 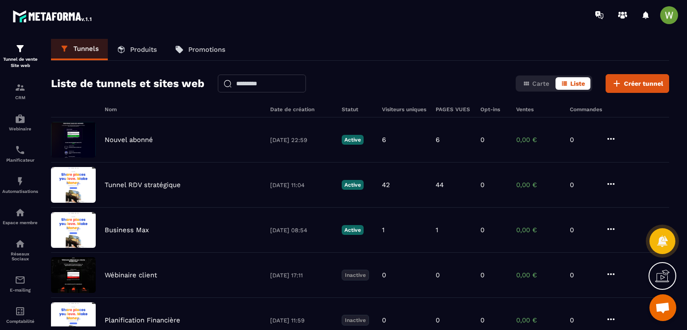 I want to click on h6: PAGES VUES, so click(x=453, y=110).